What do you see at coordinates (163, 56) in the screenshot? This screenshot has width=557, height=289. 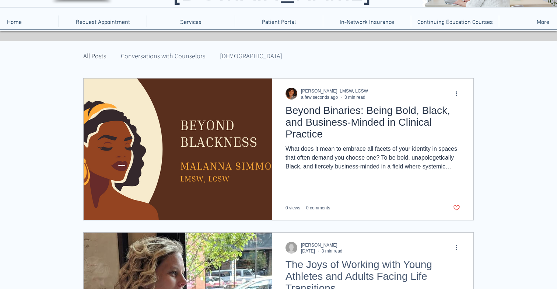 I see `a: Conversations with Counselors` at bounding box center [163, 56].